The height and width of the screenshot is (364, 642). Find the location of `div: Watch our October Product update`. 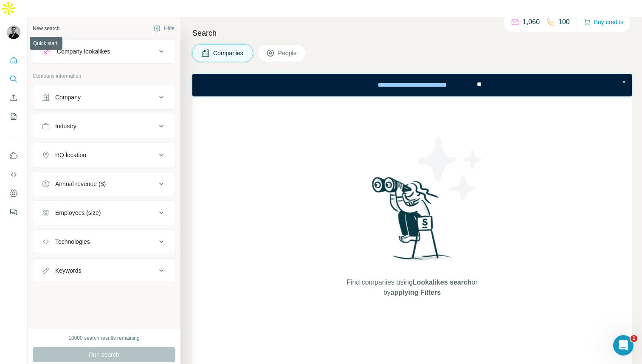

div: Watch our October Product update is located at coordinates (220, 11).